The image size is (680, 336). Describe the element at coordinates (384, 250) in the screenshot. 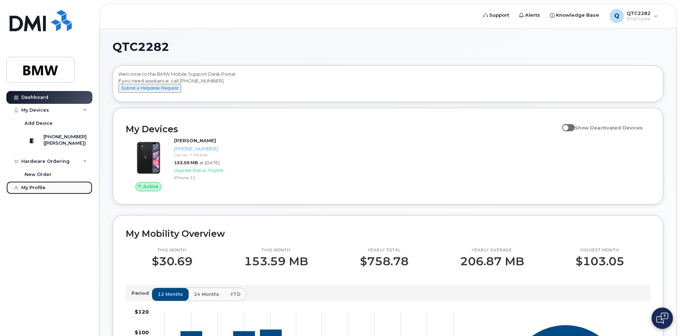

I see `p: Yearly total` at that location.